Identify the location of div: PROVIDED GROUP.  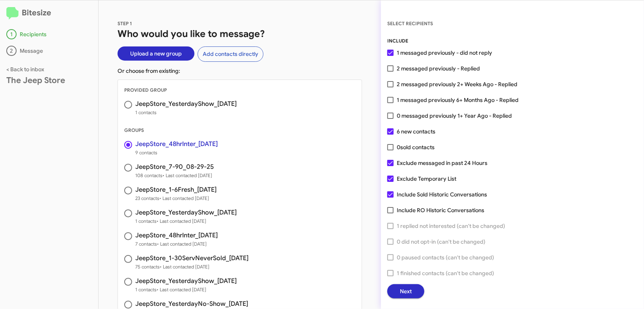
(240, 90).